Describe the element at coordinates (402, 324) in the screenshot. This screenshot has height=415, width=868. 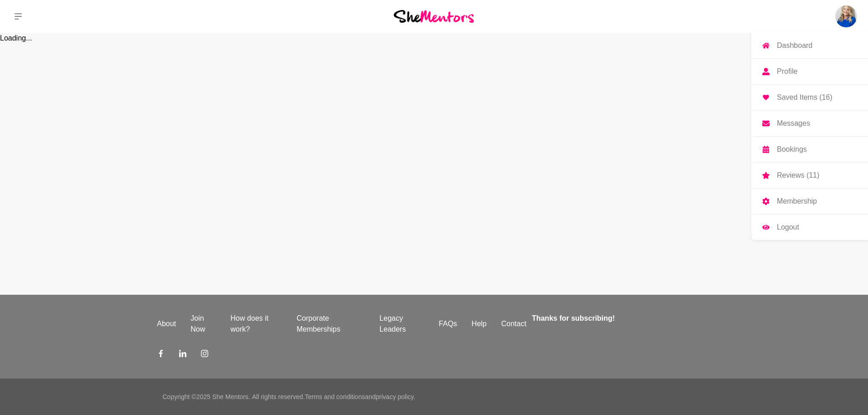
I see `a: Legacy Leaders` at that location.